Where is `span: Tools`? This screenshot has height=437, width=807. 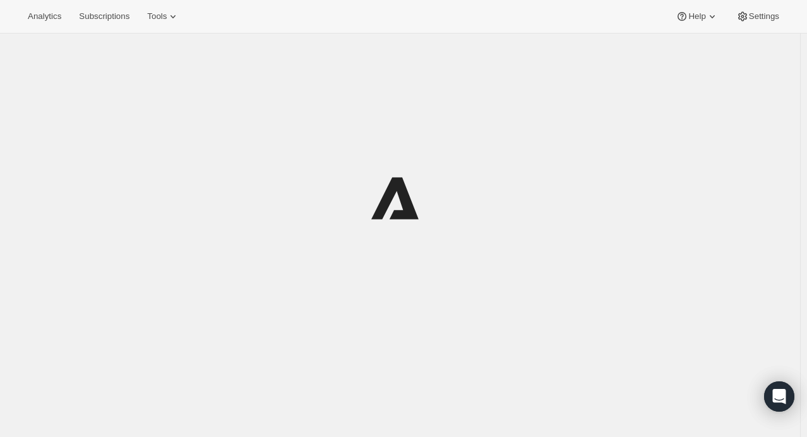
span: Tools is located at coordinates (157, 16).